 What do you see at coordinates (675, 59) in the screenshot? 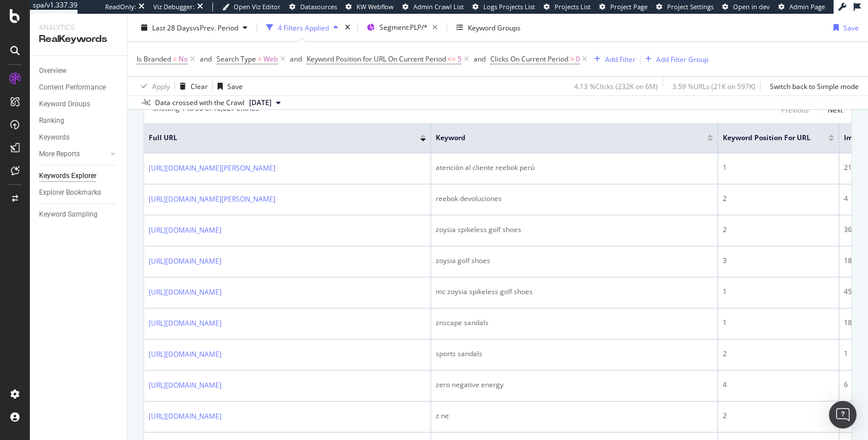
I see `button: Add Filter Group` at bounding box center [675, 59].